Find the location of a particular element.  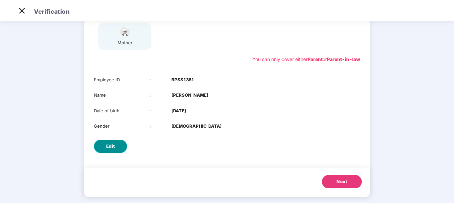

div: Name is located at coordinates (122, 95).